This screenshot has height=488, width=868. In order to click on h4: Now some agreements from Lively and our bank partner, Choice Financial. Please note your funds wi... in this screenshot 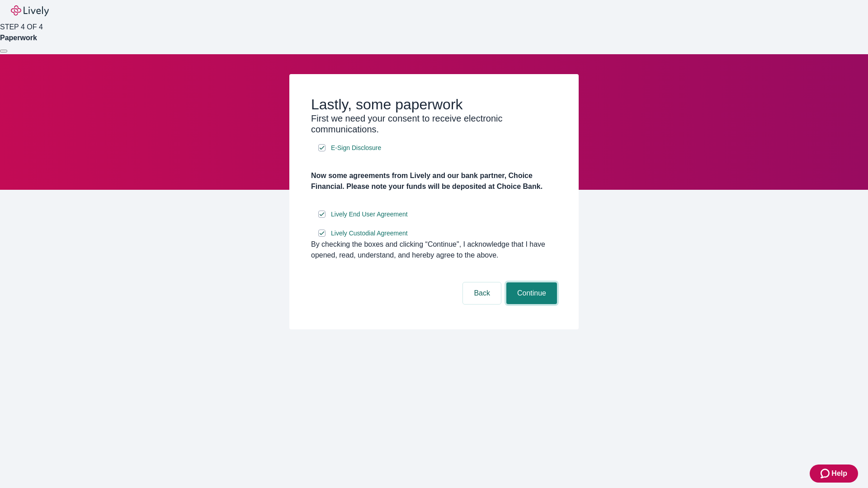, I will do `click(434, 181)`.